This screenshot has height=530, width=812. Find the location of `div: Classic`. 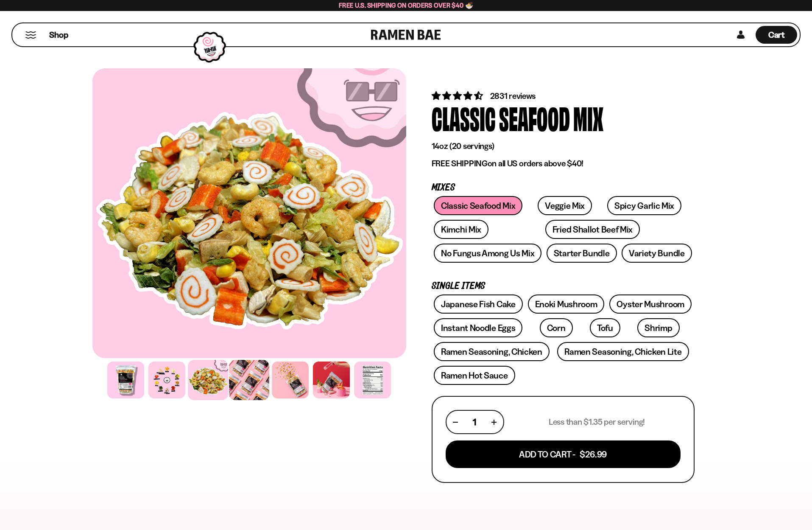

div: Classic is located at coordinates (463, 117).